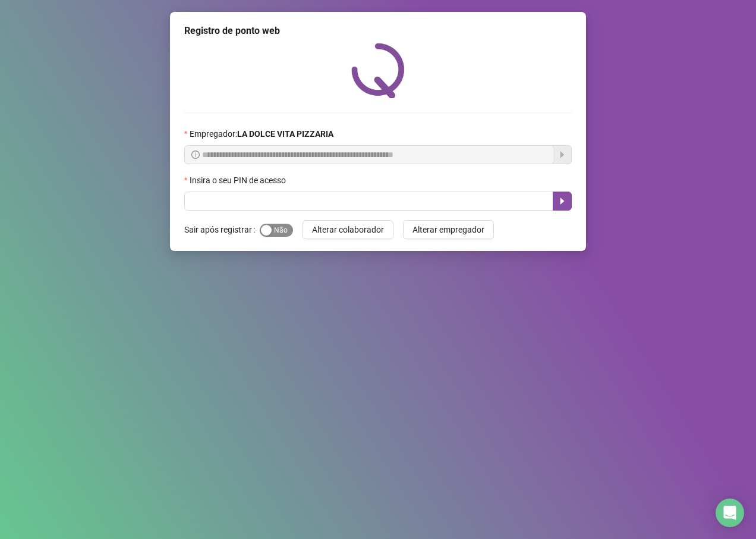  What do you see at coordinates (448, 229) in the screenshot?
I see `button: Alterar empregador` at bounding box center [448, 229].